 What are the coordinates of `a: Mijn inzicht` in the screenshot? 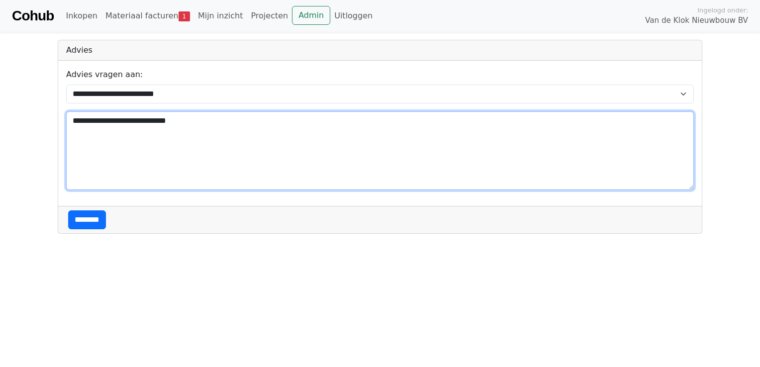 It's located at (220, 16).